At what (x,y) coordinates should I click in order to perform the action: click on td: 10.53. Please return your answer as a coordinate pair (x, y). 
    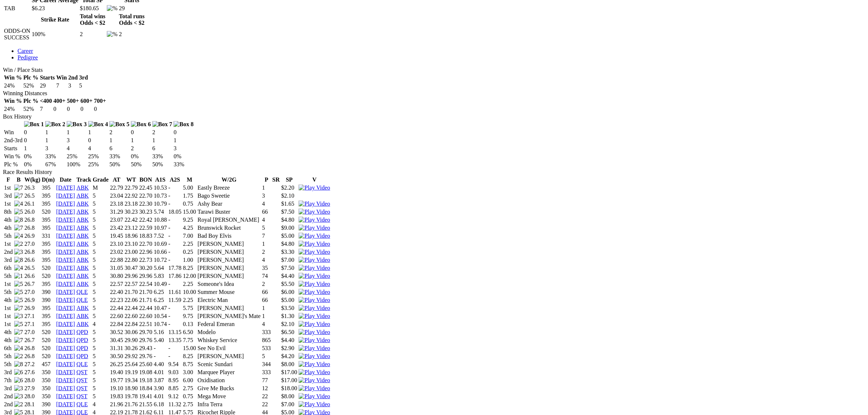
    Looking at the image, I should click on (160, 188).